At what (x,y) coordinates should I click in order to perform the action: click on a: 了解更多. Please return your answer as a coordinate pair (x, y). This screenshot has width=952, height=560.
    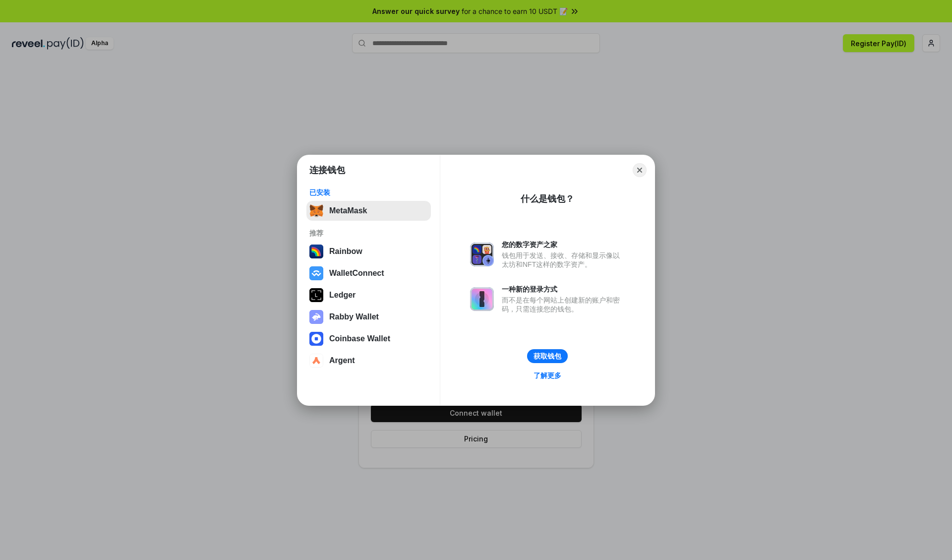
    Looking at the image, I should click on (547, 376).